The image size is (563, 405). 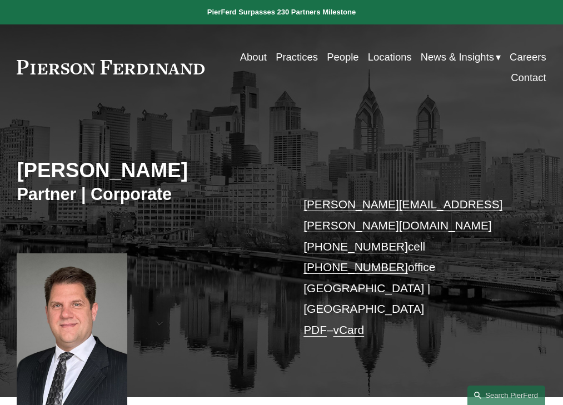 What do you see at coordinates (297, 57) in the screenshot?
I see `a: Practices` at bounding box center [297, 57].